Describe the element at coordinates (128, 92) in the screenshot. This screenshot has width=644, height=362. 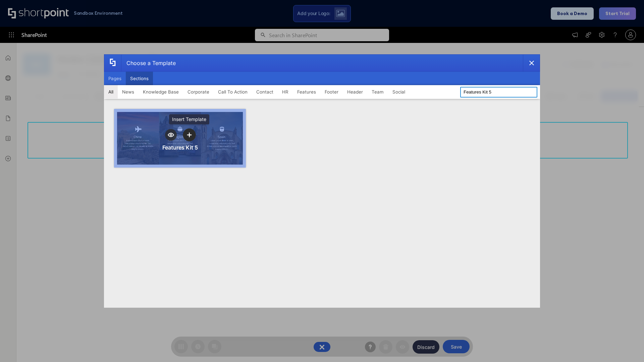
I see `button: News` at that location.